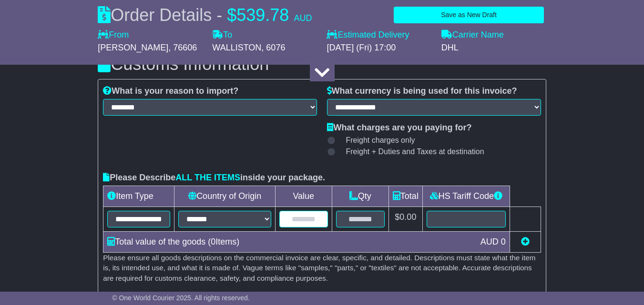 This screenshot has width=644, height=305. What do you see at coordinates (289, 242) in the screenshot?
I see `div: Total value of the goods ( Items)` at bounding box center [289, 242].